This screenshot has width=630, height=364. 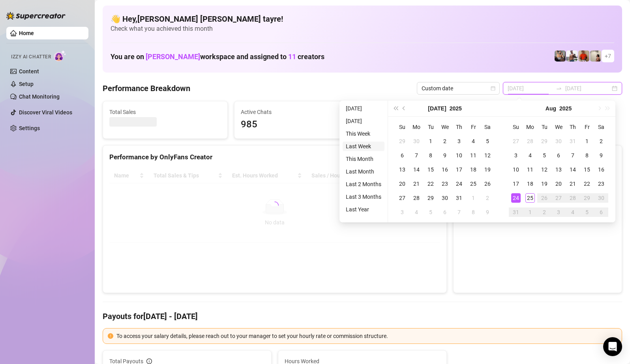 What do you see at coordinates (417, 141) in the screenshot?
I see `td: 2025-06-30` at bounding box center [417, 141].